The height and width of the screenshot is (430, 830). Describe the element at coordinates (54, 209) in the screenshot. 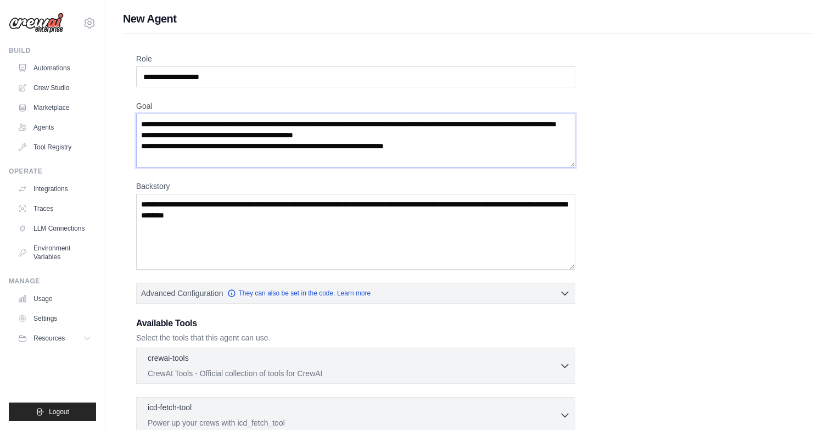

I see `a: Traces` at that location.